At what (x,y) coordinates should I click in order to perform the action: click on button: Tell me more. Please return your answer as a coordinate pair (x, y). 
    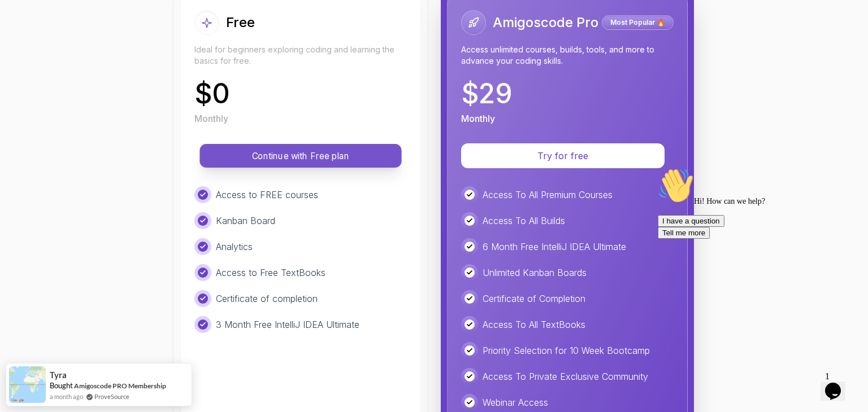
    Looking at the image, I should click on (30, 70).